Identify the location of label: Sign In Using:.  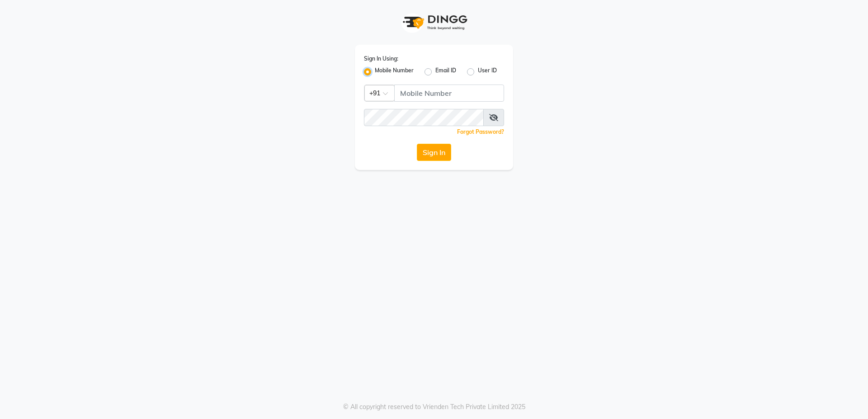
(381, 59).